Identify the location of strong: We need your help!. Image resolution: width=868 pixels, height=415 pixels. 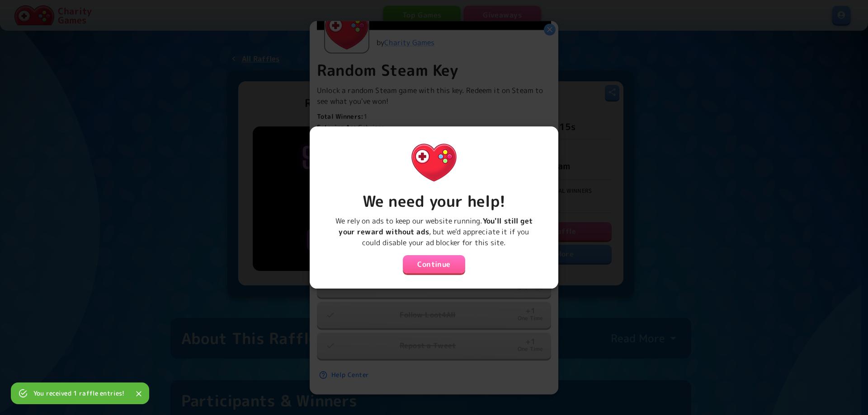
(434, 201).